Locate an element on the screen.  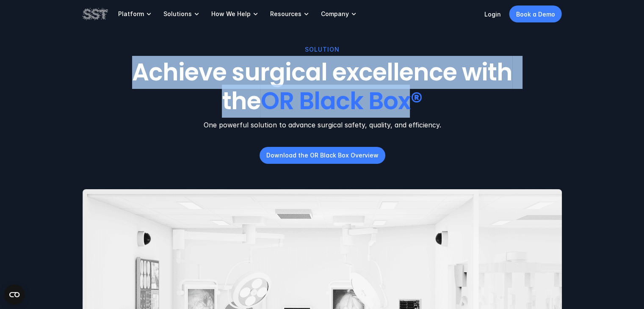
p: Resources is located at coordinates (286, 14).